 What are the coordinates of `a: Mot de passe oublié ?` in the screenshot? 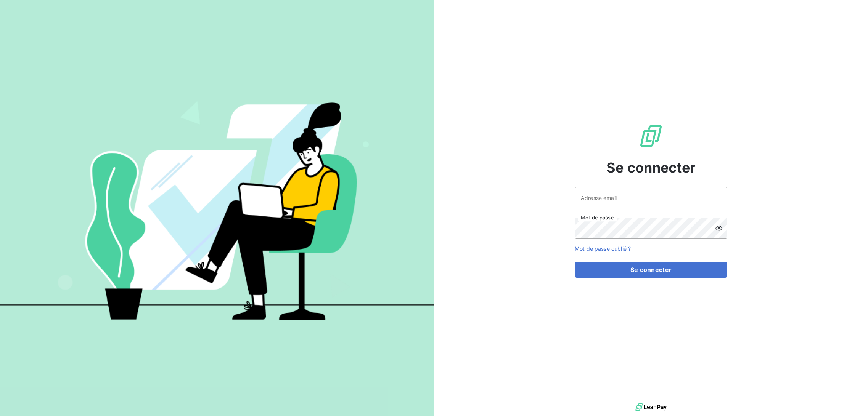 It's located at (602, 248).